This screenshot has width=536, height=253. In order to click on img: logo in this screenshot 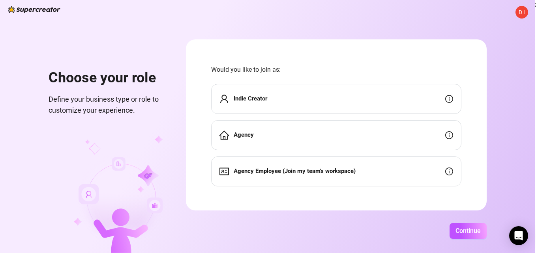, I will do `click(34, 9)`.